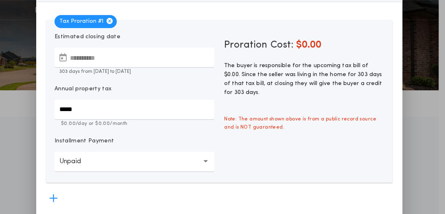 The height and width of the screenshot is (214, 445). What do you see at coordinates (304, 123) in the screenshot?
I see `span: Note: The amount shown above is from a public record source and is NOT guaranteed.` at bounding box center [304, 123].